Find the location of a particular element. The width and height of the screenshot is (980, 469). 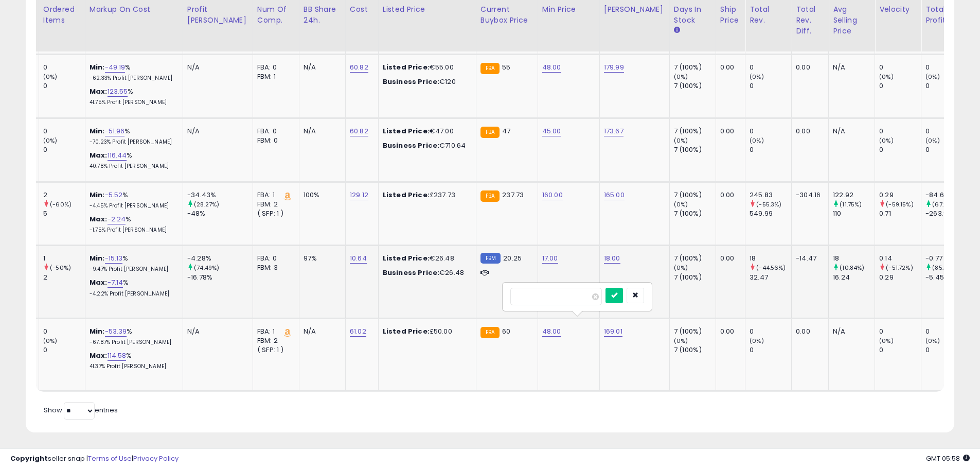

a: 165.00 is located at coordinates (614, 195).